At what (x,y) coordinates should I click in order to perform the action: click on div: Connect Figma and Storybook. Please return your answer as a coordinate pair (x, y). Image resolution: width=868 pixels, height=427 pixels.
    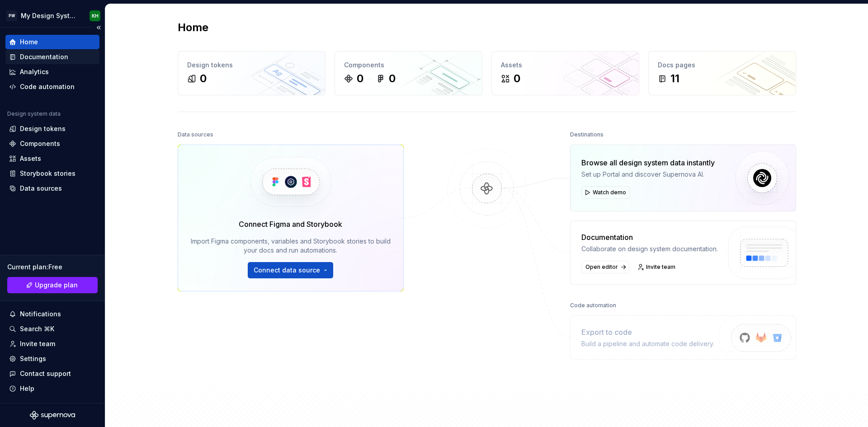
    Looking at the image, I should click on (290, 224).